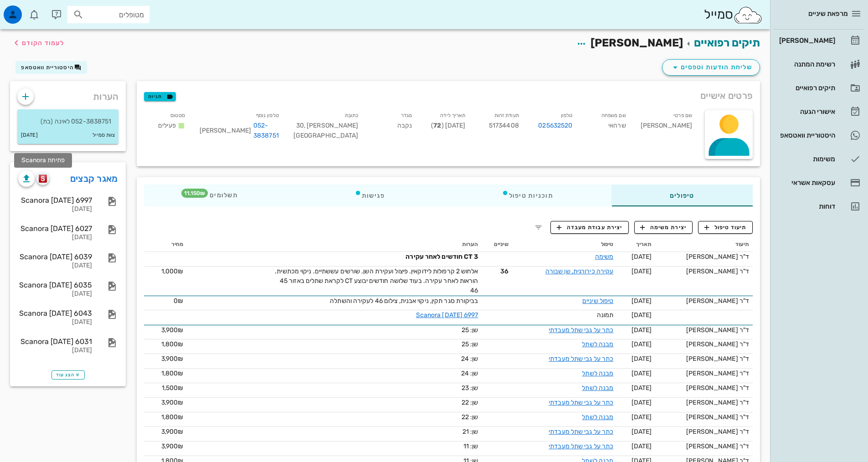  I want to click on img: scanora logo, so click(43, 178).